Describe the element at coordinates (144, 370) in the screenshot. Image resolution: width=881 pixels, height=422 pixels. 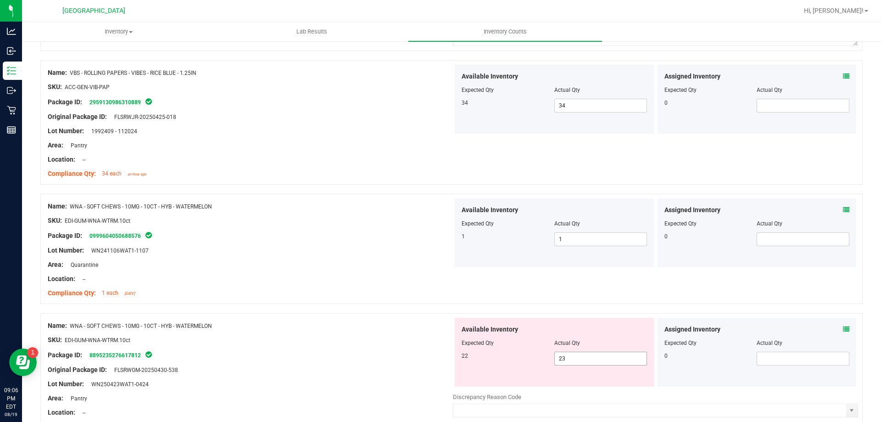
I see `span: FLSRWGM-20250430-538` at that location.